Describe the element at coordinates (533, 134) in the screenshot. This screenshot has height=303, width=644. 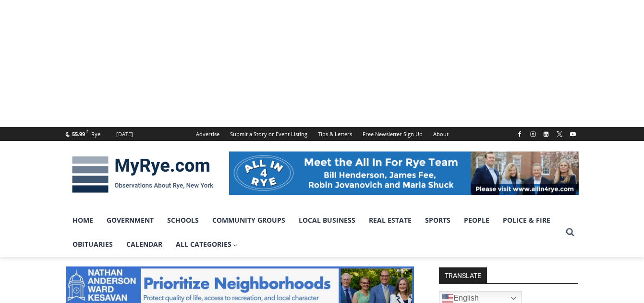
I see `a: Instagram` at that location.